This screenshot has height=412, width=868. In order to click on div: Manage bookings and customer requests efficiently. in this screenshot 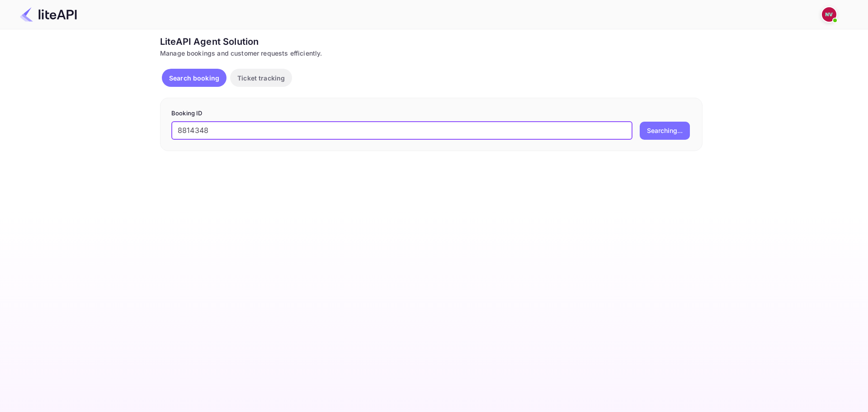, I will do `click(431, 53)`.